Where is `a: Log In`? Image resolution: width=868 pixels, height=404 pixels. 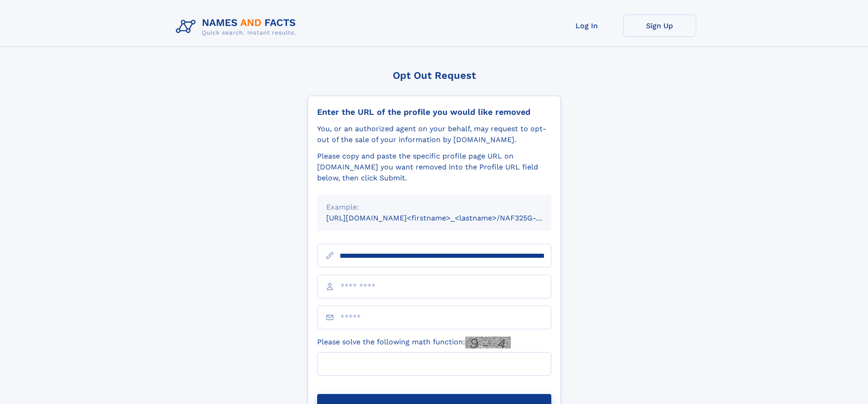
a: Log In is located at coordinates (587, 25).